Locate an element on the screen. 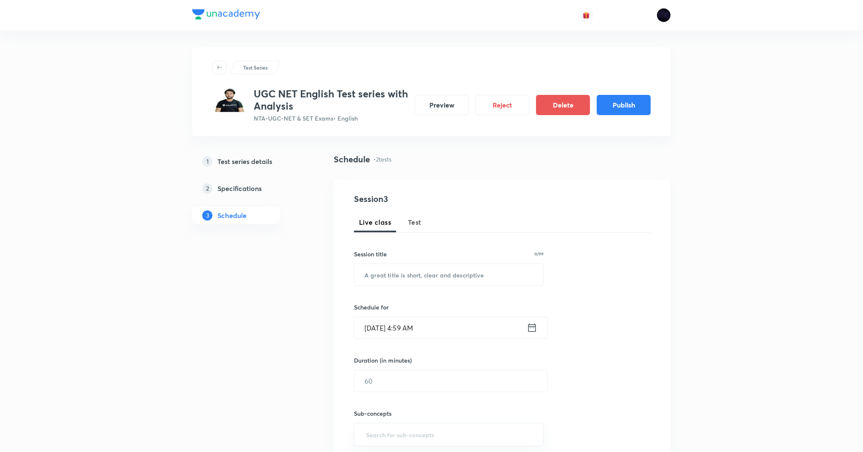 This screenshot has width=863, height=452. h5: Test series details is located at coordinates (245, 161).